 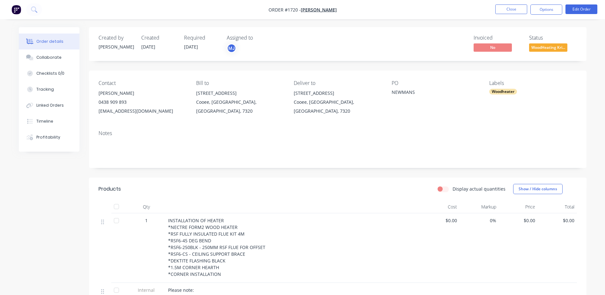 What do you see at coordinates (440, 207) in the screenshot?
I see `div: Cost` at bounding box center [440, 207].